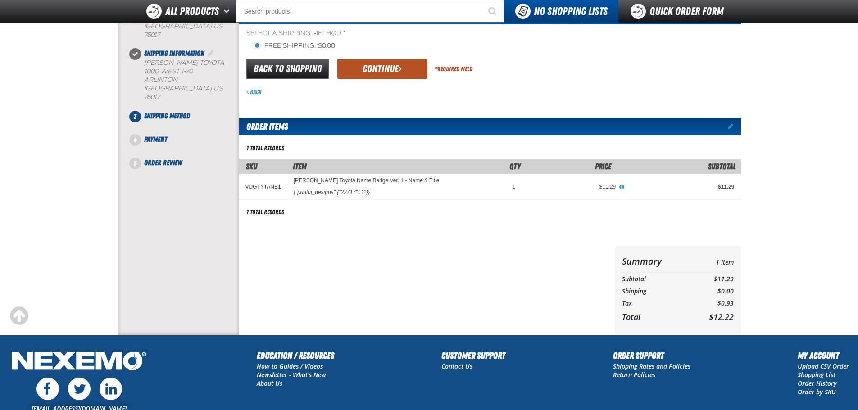 The width and height of the screenshot is (858, 410). Describe the element at coordinates (382, 69) in the screenshot. I see `button: Continue` at that location.